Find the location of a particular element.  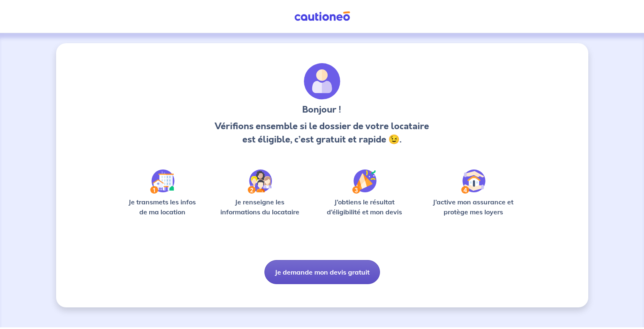

img: /static/bfff1cf634d835d9112899e6a3df1a5d/Step-4.svg is located at coordinates (473, 182).